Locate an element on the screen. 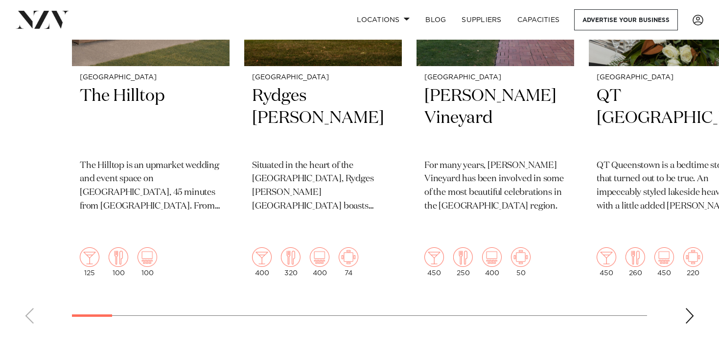 This screenshot has width=719, height=356. a: Capacities is located at coordinates (538, 20).